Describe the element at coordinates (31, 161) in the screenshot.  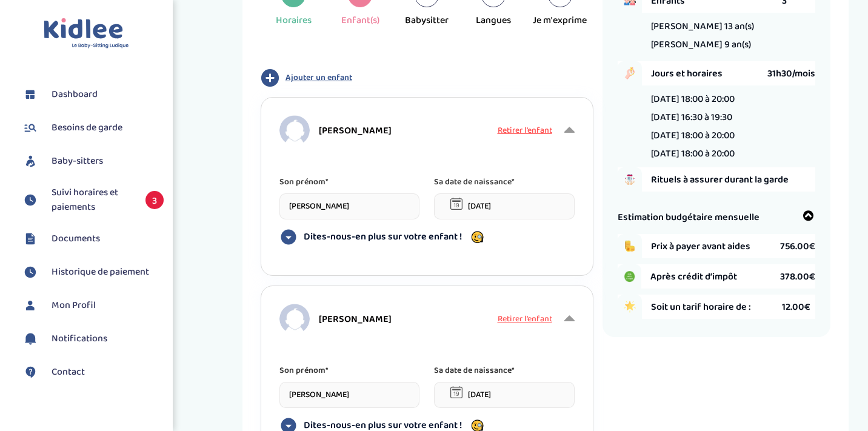
I see `img: babysitters.svg` at that location.